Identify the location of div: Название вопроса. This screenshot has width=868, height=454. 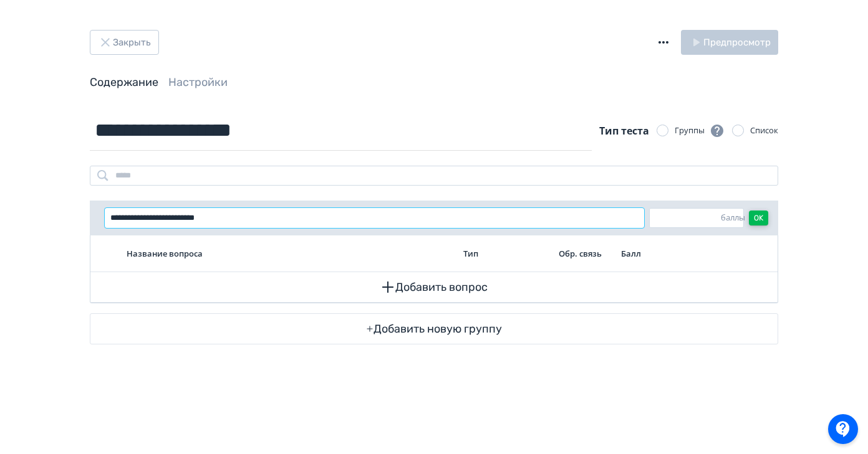
(290, 254).